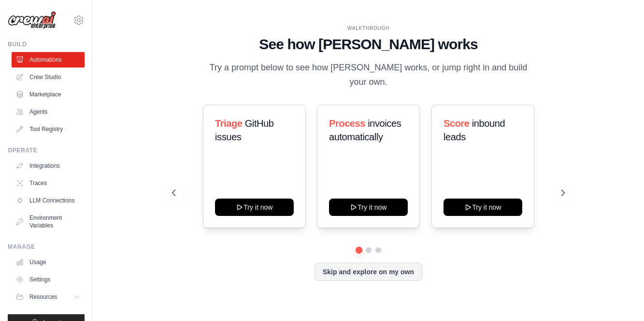  Describe the element at coordinates (46, 44) in the screenshot. I see `div: Build` at that location.